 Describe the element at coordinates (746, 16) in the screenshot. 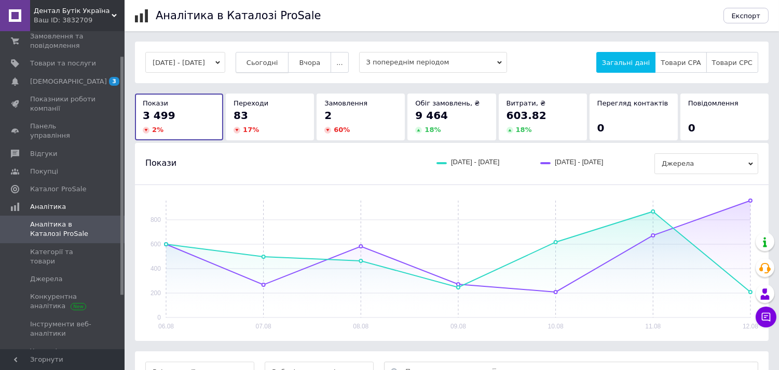

I see `button: Експорт` at that location.